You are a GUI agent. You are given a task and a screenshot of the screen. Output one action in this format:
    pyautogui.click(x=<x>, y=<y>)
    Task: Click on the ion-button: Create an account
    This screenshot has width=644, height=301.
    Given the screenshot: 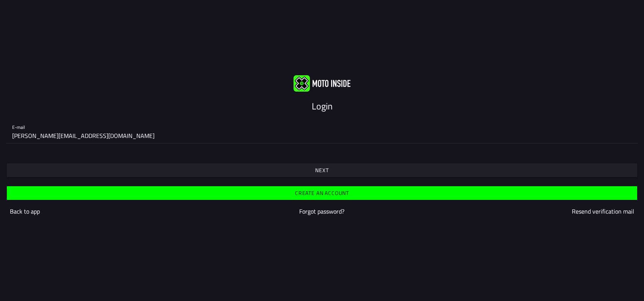 What is the action you would take?
    pyautogui.click(x=322, y=193)
    